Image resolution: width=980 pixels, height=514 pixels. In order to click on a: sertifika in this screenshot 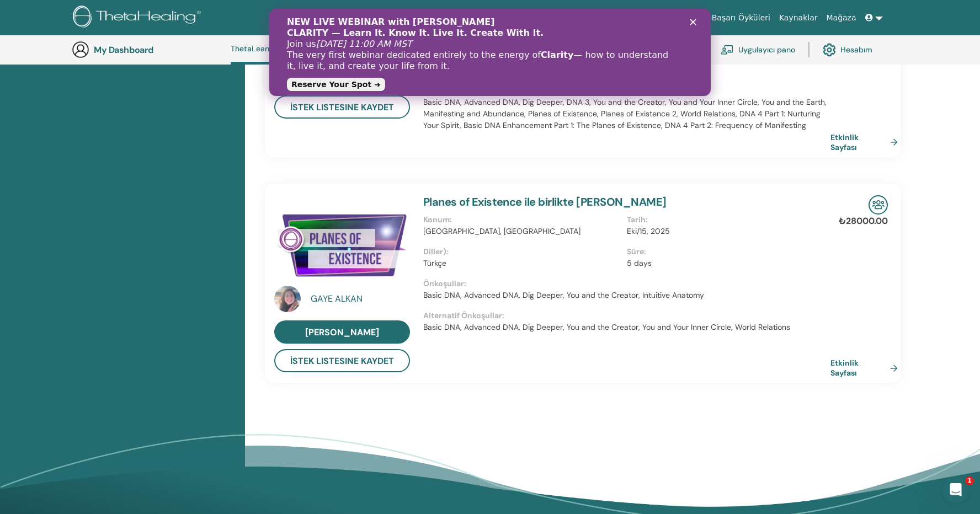, I will do `click(687, 17)`.